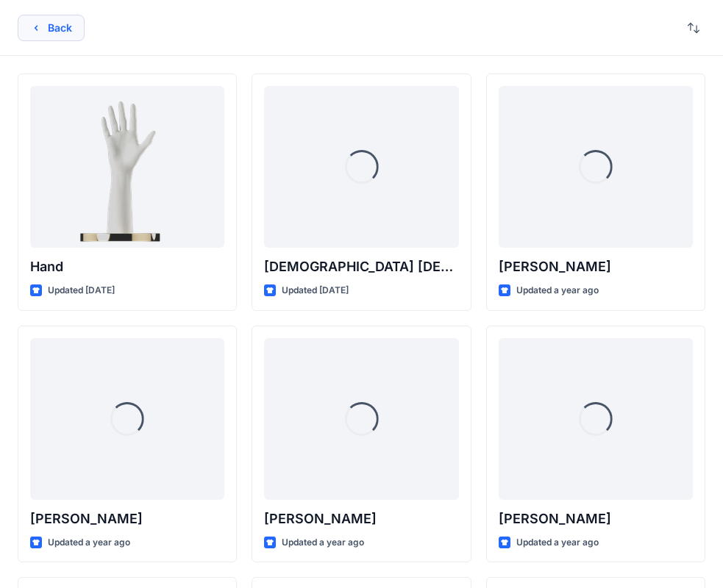  I want to click on button: Back, so click(51, 28).